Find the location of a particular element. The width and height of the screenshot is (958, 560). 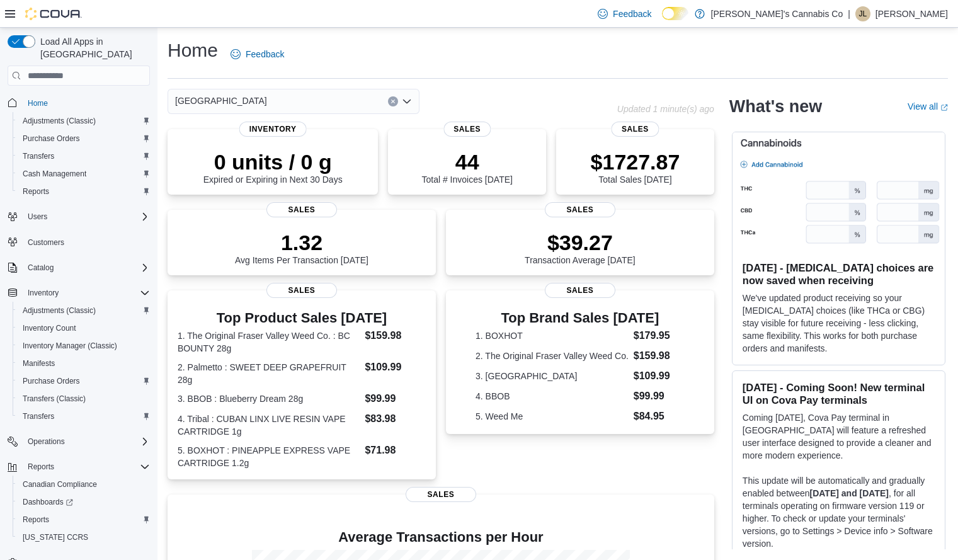

button: Catalog is located at coordinates (40, 267).